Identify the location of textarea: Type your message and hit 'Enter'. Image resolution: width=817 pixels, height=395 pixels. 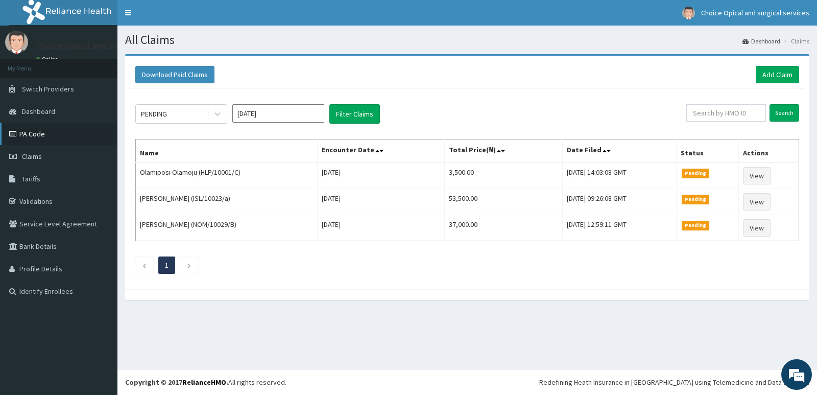
(100, 297).